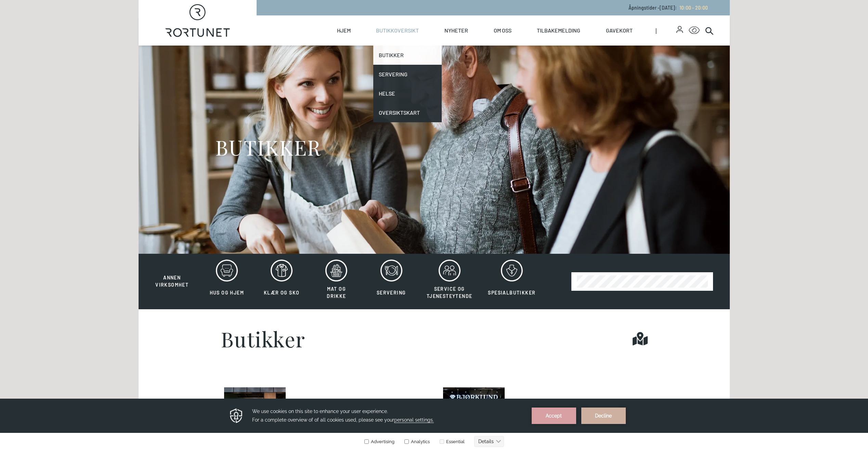 This screenshot has width=868, height=450. I want to click on button: Servering, so click(391, 281).